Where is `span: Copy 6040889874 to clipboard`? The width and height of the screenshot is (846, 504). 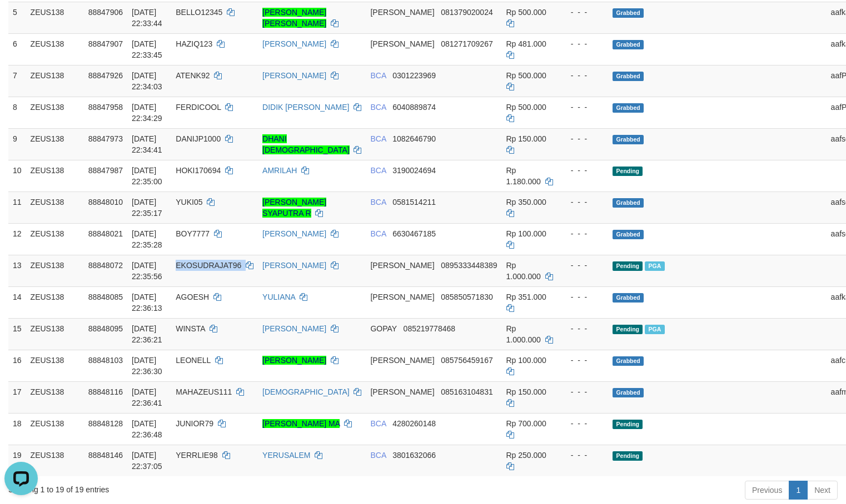
span: Copy 6040889874 to clipboard is located at coordinates (414, 107).